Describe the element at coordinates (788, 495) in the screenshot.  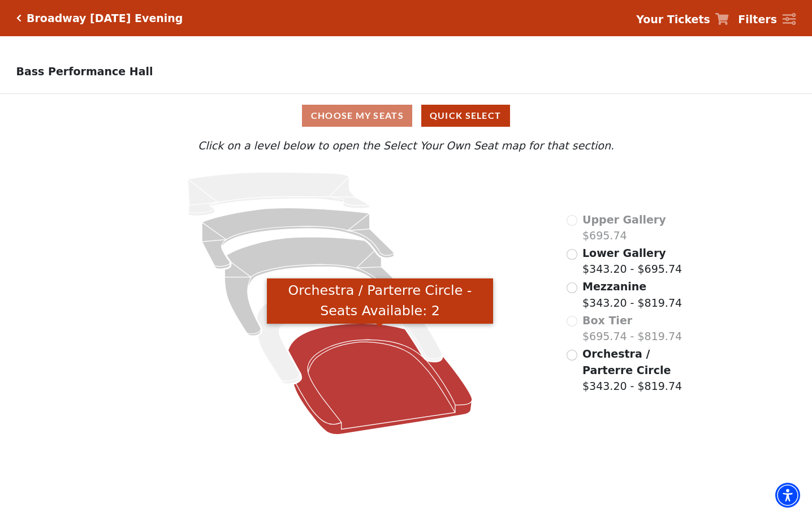
I see `div: Accessibility Menu` at that location.